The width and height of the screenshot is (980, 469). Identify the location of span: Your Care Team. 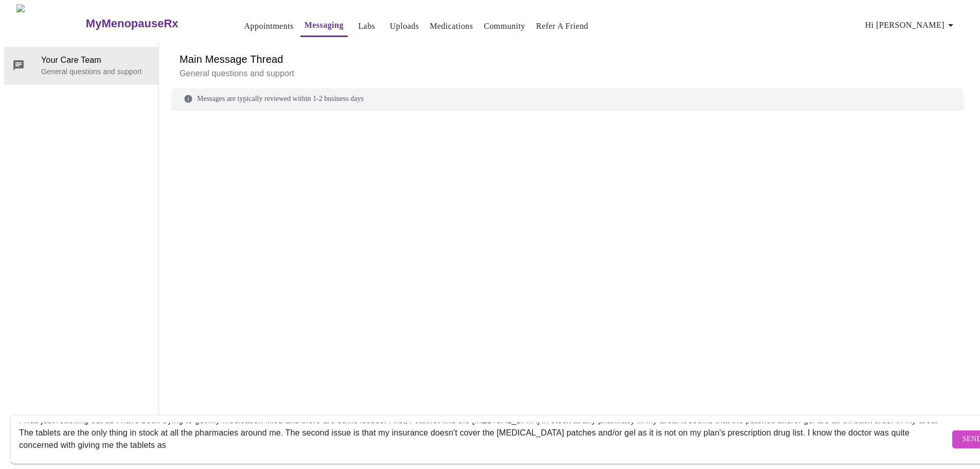
(96, 60).